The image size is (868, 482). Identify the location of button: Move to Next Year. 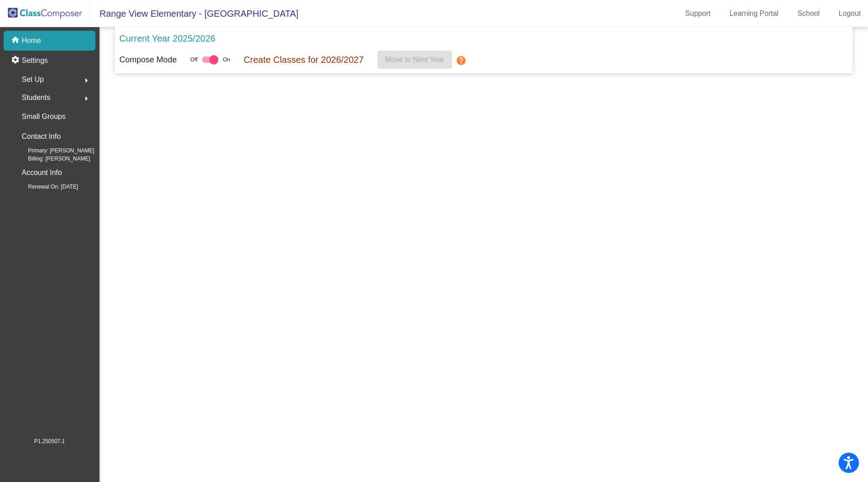
(414, 60).